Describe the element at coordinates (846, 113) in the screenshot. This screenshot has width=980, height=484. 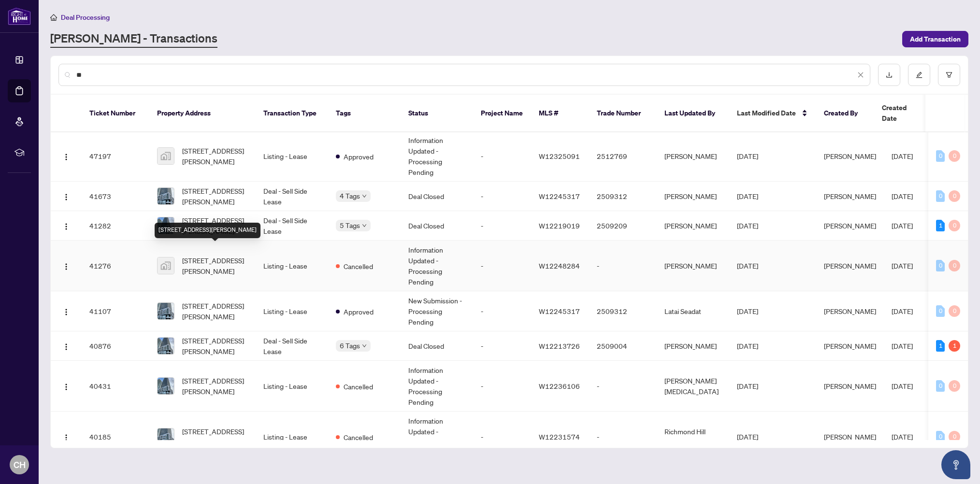
I see `th: Created By` at that location.